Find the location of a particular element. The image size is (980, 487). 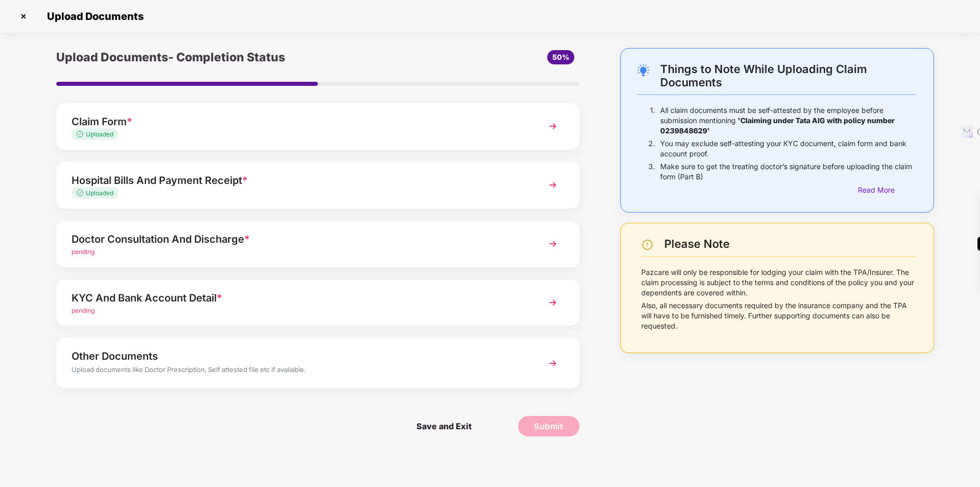

p: You may exclude self-attesting your KYC document, claim form and bank account proof. is located at coordinates (788, 149).